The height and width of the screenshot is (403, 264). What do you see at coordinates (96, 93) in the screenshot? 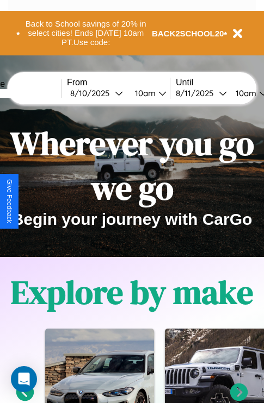
I see `button: 8/10/2025` at bounding box center [96, 93].